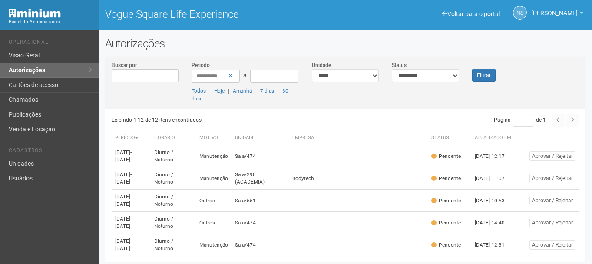 The height and width of the screenshot is (264, 592). What do you see at coordinates (260, 138) in the screenshot?
I see `th: Unidade` at bounding box center [260, 138].